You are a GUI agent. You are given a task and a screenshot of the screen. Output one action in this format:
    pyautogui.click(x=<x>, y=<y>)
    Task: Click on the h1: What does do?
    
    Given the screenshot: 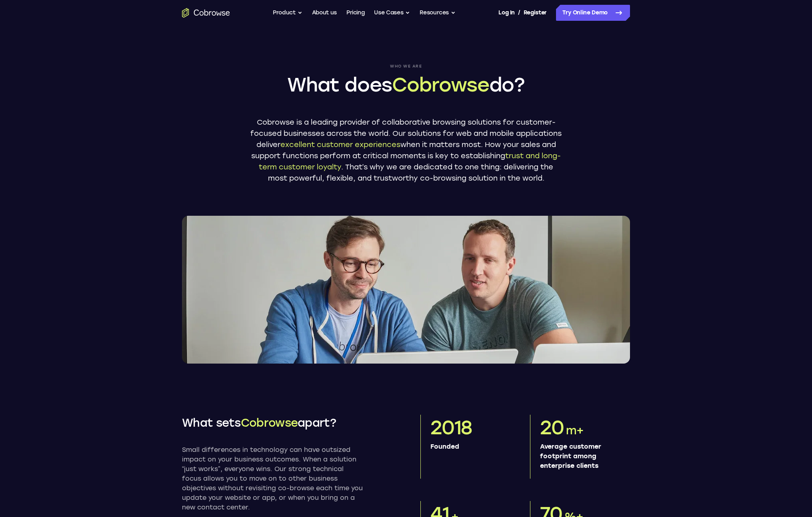 What is the action you would take?
    pyautogui.click(x=406, y=85)
    